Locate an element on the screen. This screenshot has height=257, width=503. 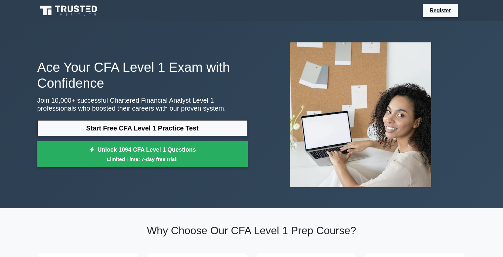
a: Register is located at coordinates (440, 10).